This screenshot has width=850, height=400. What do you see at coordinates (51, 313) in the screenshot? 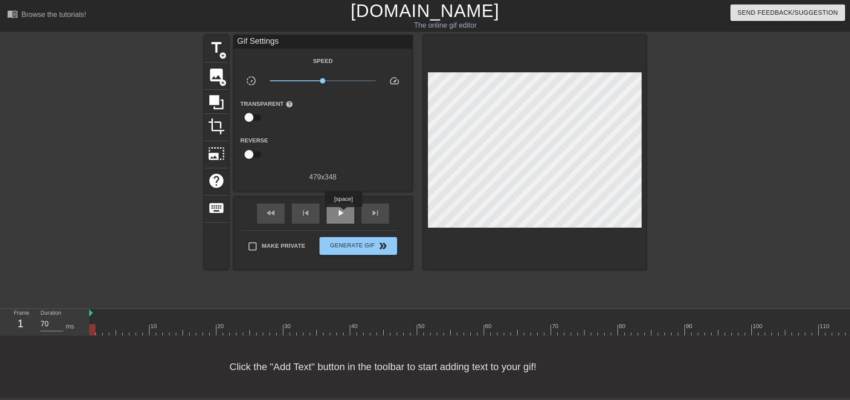
I see `label: Duration` at bounding box center [51, 313].